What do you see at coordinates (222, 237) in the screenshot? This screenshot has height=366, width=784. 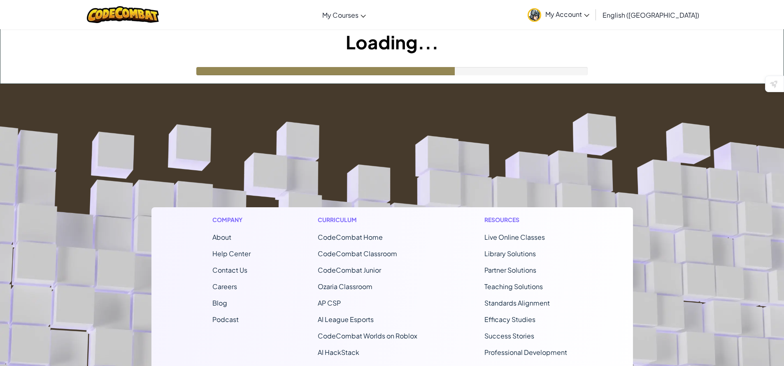 I see `a: About` at bounding box center [222, 237].